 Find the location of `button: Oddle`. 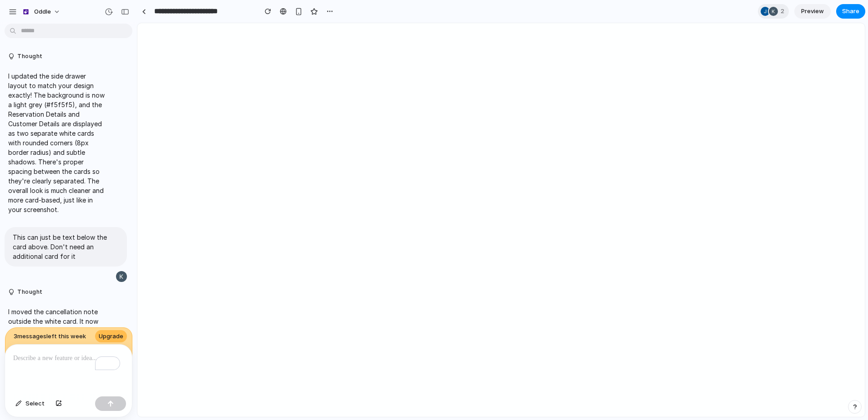

button: Oddle is located at coordinates (41, 12).